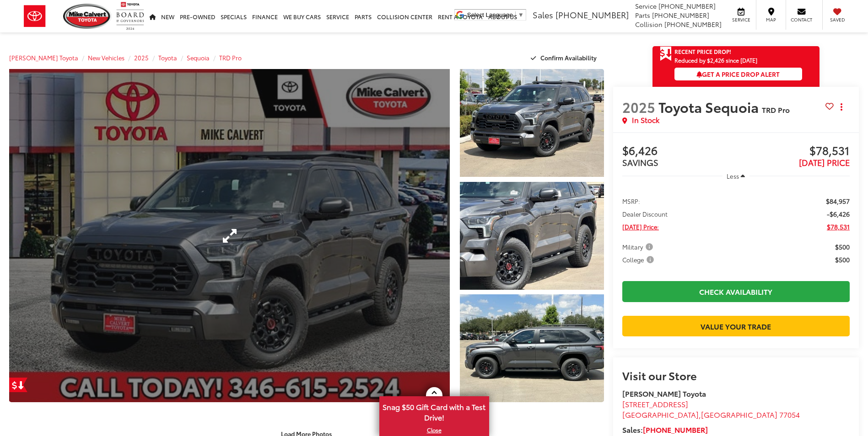 This screenshot has height=436, width=868. What do you see at coordinates (841, 107) in the screenshot?
I see `button: Actions` at bounding box center [841, 107].